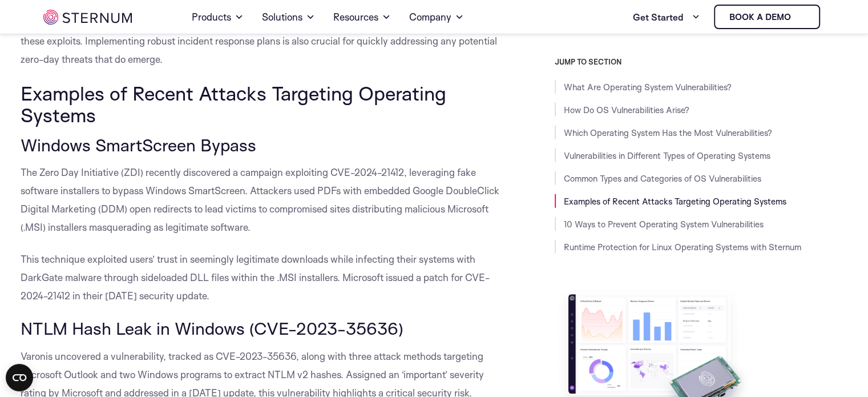 The width and height of the screenshot is (868, 397). I want to click on a: Vulnerabilities in Different Types of Operating Systems, so click(667, 155).